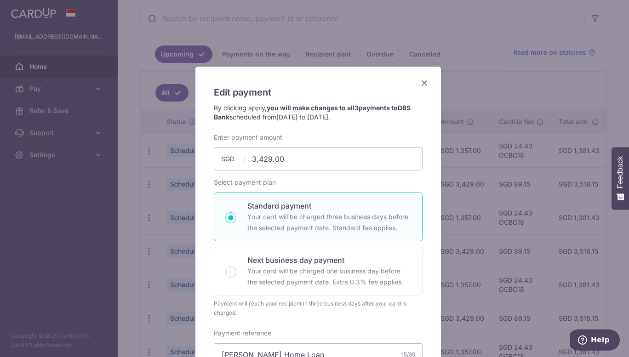 Image resolution: width=629 pixels, height=357 pixels. What do you see at coordinates (424, 83) in the screenshot?
I see `button: Close` at bounding box center [424, 83].